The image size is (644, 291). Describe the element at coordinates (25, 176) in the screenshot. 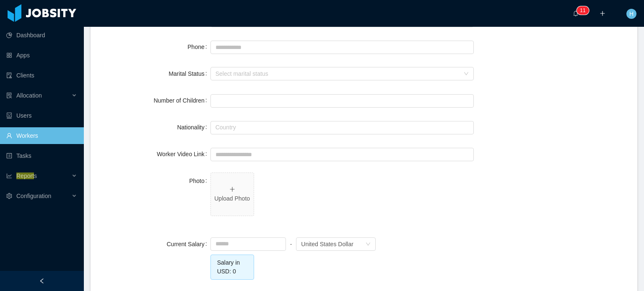

I see `ah_el_jm_1757639839554: Report` at that location.